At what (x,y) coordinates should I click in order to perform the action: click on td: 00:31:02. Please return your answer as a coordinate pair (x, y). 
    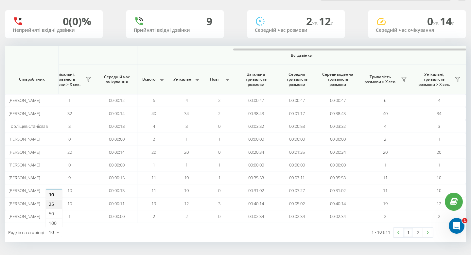
    Looking at the image, I should click on (256, 190).